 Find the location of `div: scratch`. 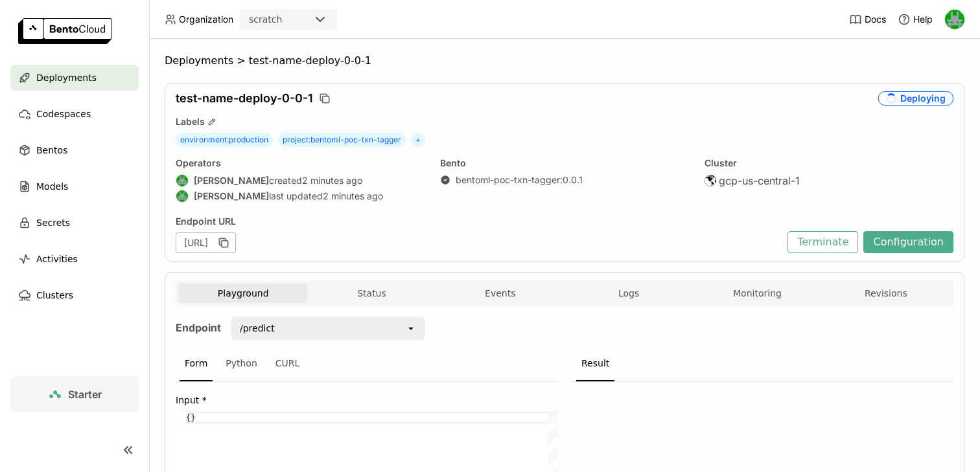

div: scratch is located at coordinates (265, 20).